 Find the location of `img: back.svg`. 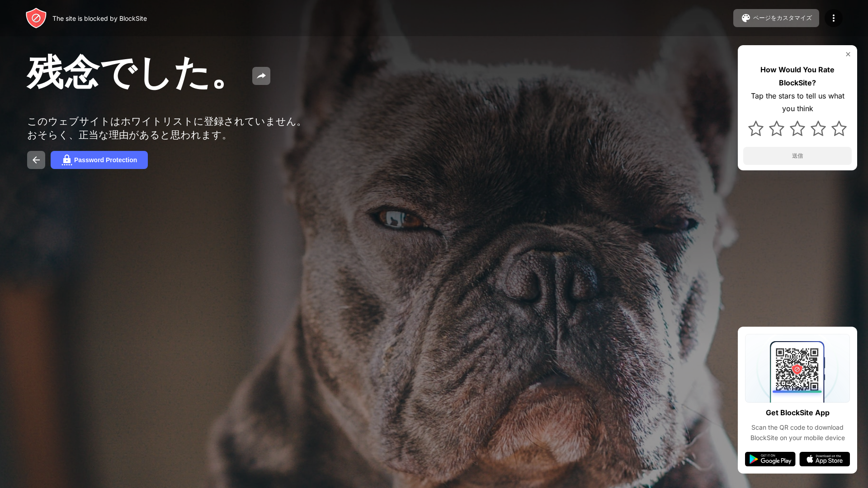

img: back.svg is located at coordinates (36, 160).